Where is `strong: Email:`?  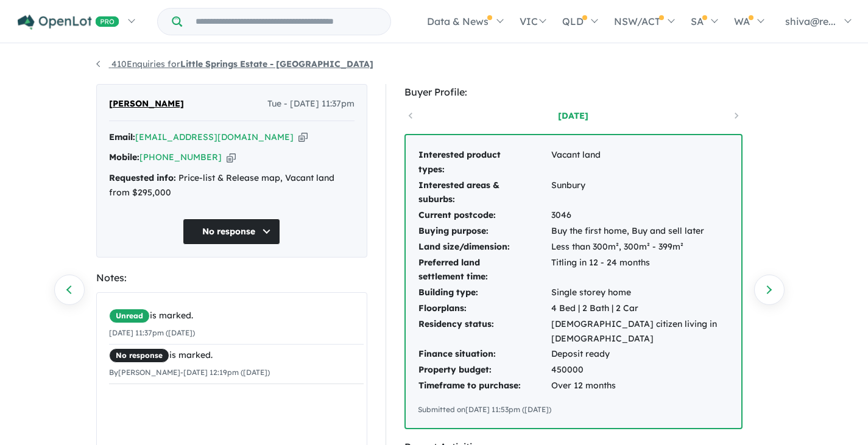
strong: Email: is located at coordinates (121, 137).